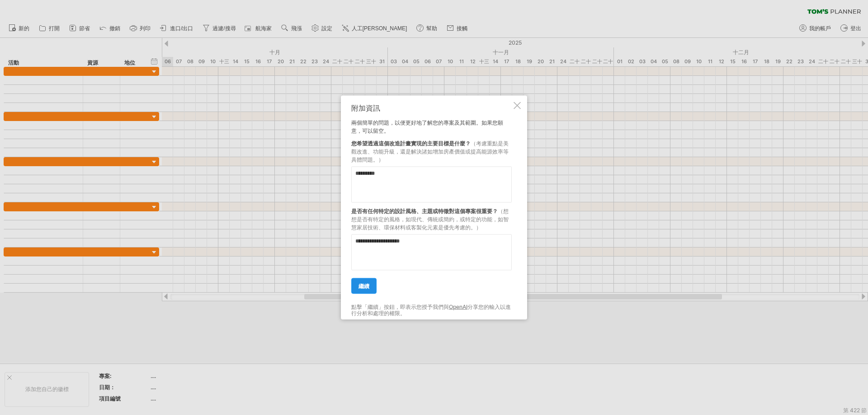 This screenshot has width=868, height=415. What do you see at coordinates (430, 151) in the screenshot?
I see `font: （考慮重點是美觀改進、功能升級，還是解決諸如增加房產價值或提高能源效率等具體問題。）` at bounding box center [430, 151].